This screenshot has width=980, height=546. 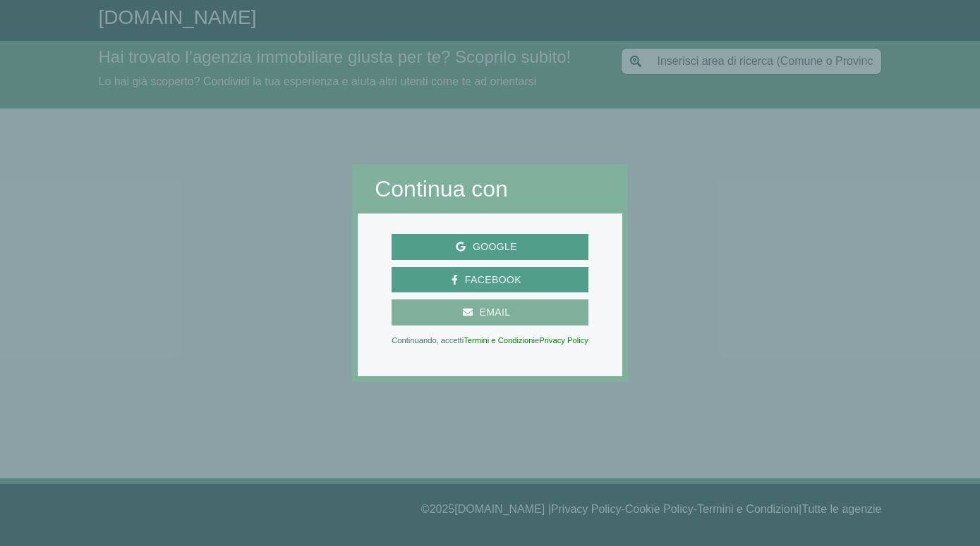 I want to click on a: Termini e Condizioni, so click(x=499, y=340).